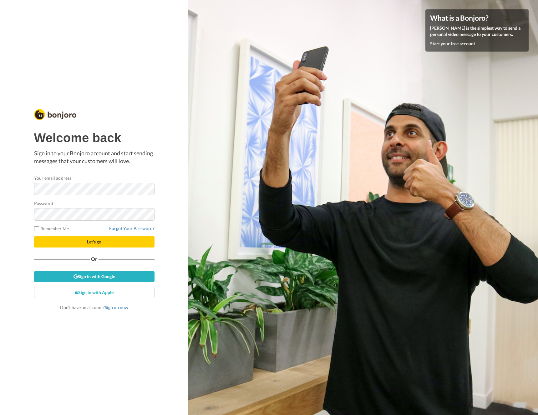 This screenshot has width=538, height=415. Describe the element at coordinates (94, 138) in the screenshot. I see `h1: Welcome back` at that location.